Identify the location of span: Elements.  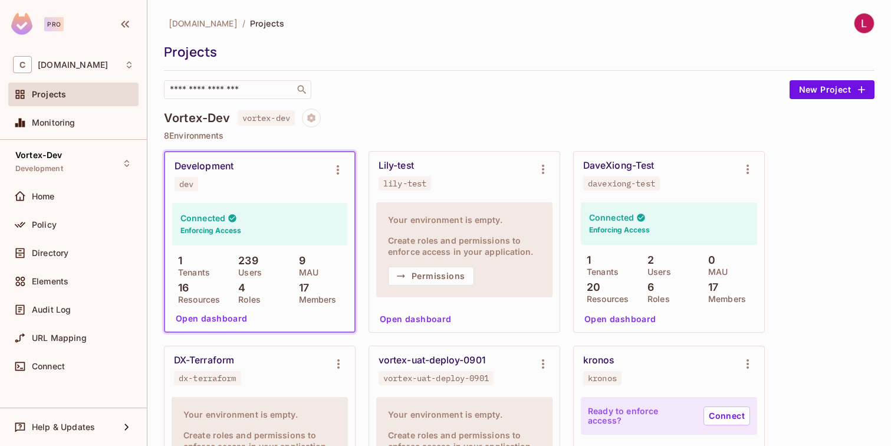
(50, 281).